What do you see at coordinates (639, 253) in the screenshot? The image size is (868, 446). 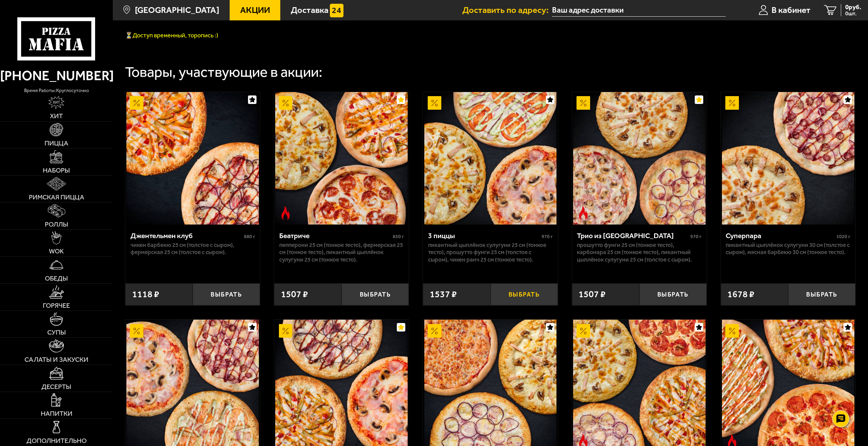 I see `p: Прошутто Фунги 25 см (тонкое тесто), Карбонара 25 см (тонкое тесто), Пикантный цыплёнок сулугуни ...` at bounding box center [639, 253].